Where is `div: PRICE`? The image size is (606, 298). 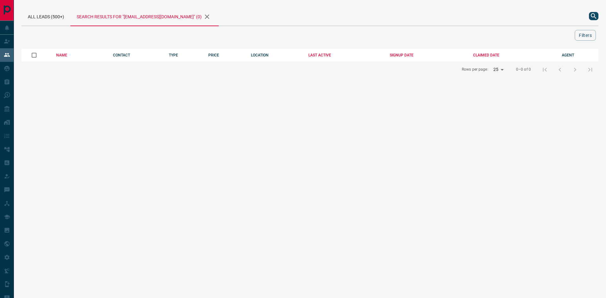 div: PRICE is located at coordinates (225, 55).